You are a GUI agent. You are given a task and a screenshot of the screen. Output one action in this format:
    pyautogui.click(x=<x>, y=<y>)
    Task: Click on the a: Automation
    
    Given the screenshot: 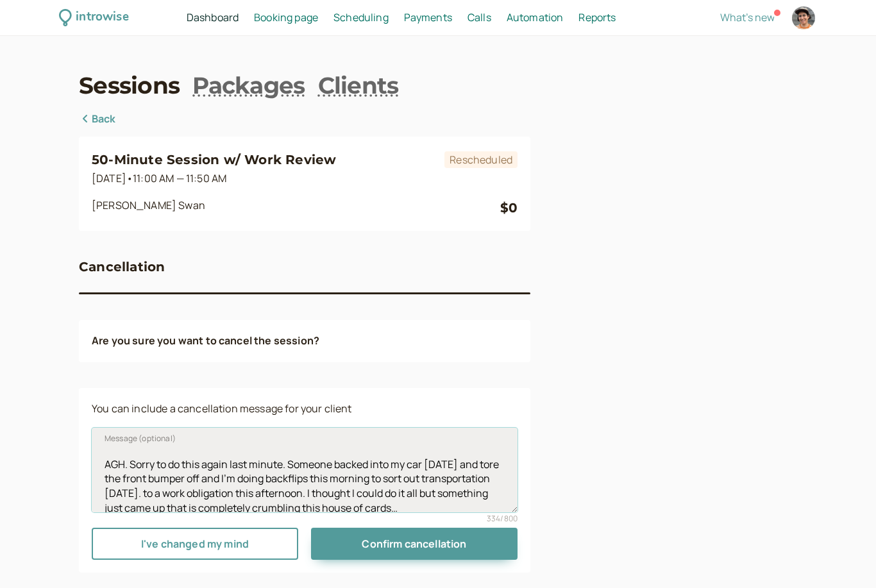 What is the action you would take?
    pyautogui.click(x=535, y=18)
    